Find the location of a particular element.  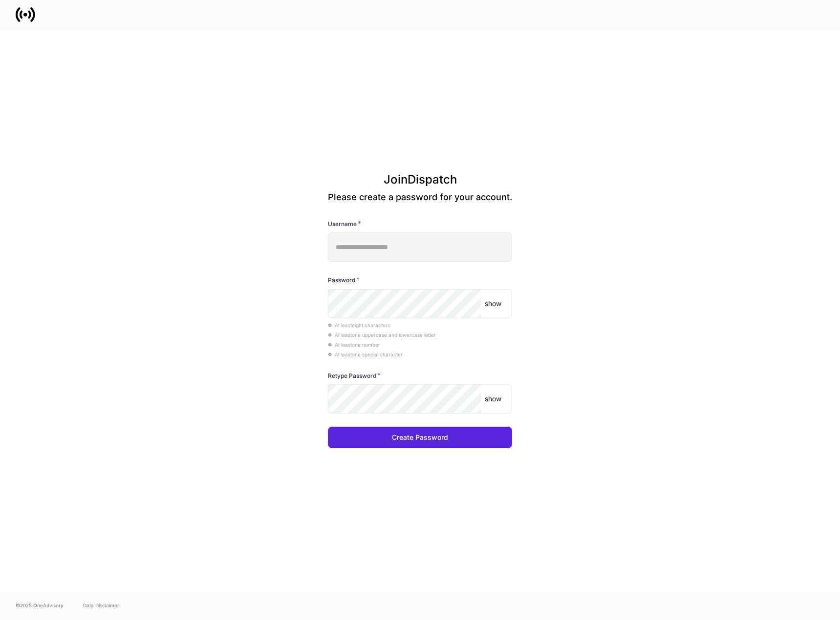

h6: Username is located at coordinates (344, 224).